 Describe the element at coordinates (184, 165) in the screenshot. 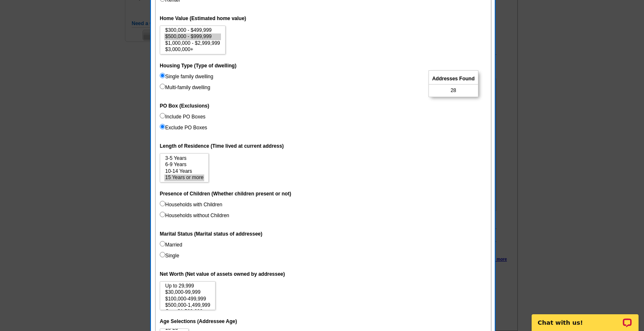

I see `option: 6-9 Years` at that location.